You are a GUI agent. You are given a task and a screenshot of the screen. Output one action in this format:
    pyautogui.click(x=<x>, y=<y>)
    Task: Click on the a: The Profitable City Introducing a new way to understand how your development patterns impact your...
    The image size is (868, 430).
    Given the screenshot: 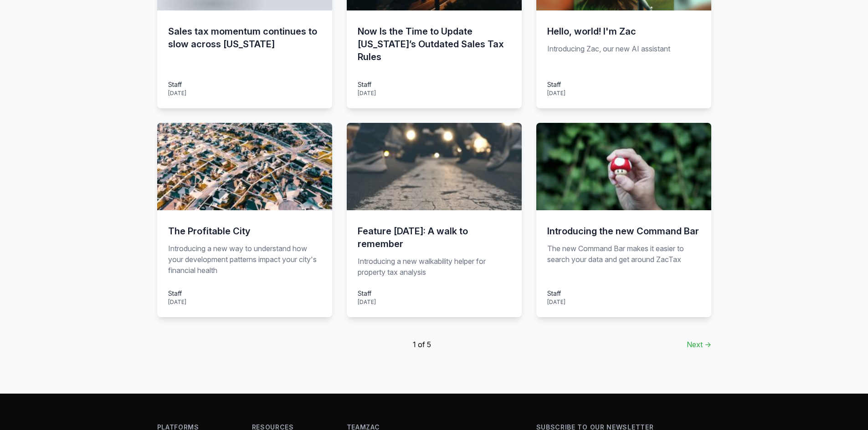 What is the action you would take?
    pyautogui.click(x=245, y=220)
    